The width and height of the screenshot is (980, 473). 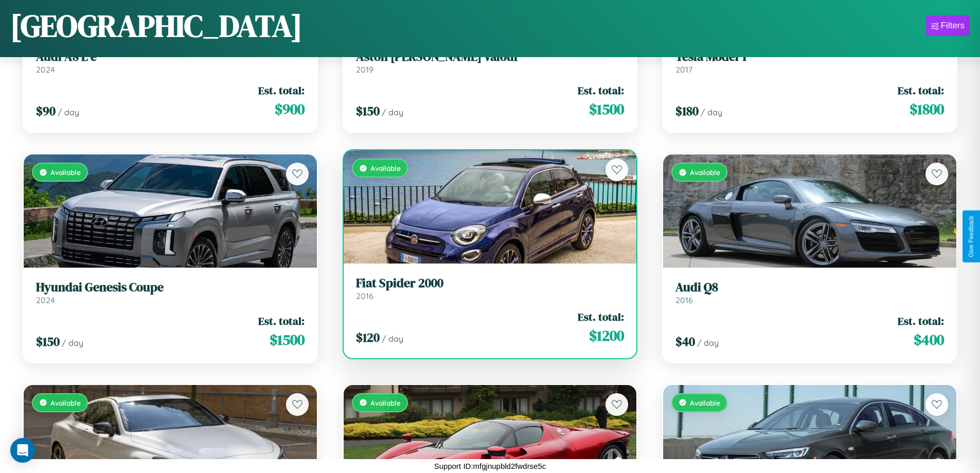 I want to click on a: Hyundai Genesis Coupe2024, so click(x=170, y=293).